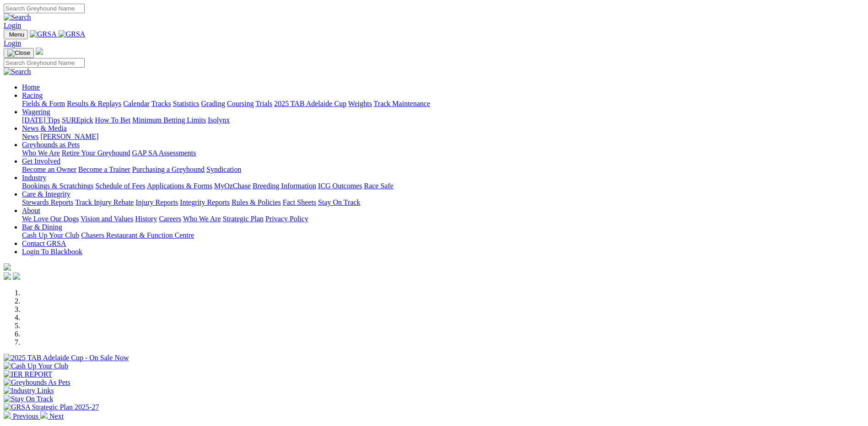  Describe the element at coordinates (340, 185) in the screenshot. I see `a: ICG Outcomes` at that location.